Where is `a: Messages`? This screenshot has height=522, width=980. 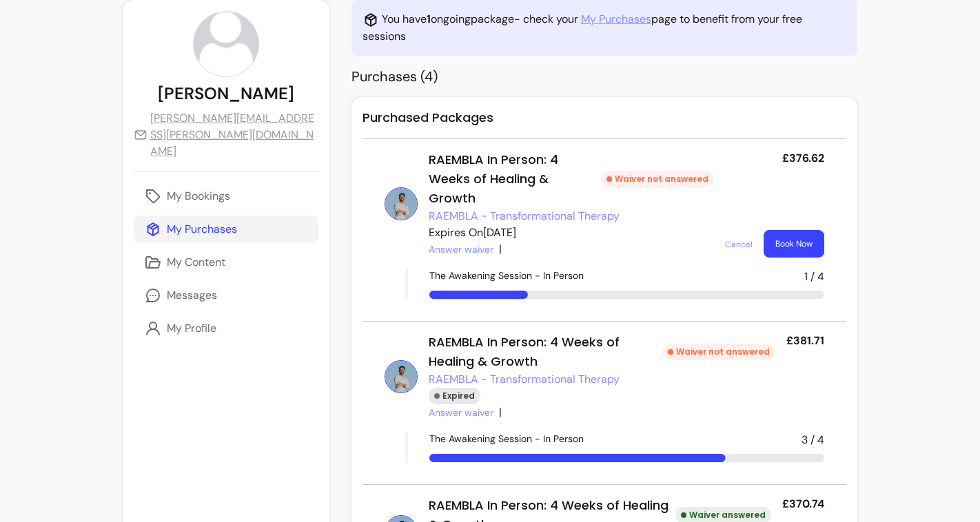
a: Messages is located at coordinates (226, 296).